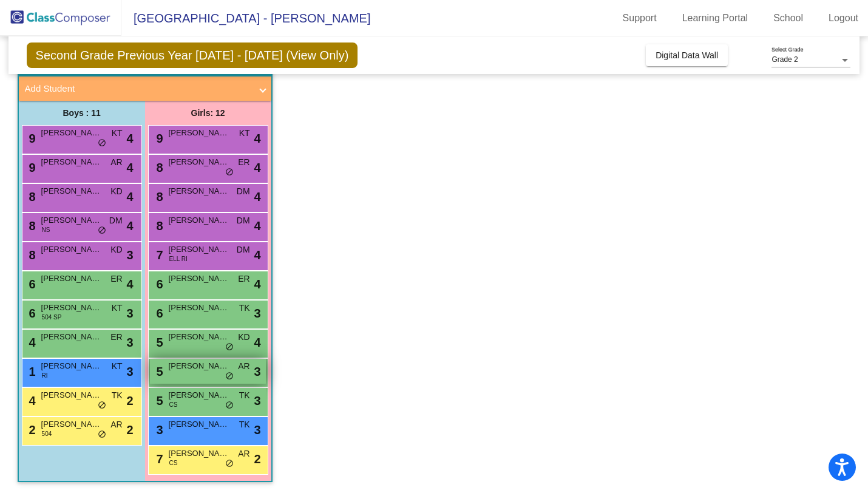 Image resolution: width=868 pixels, height=493 pixels. Describe the element at coordinates (784, 60) in the screenshot. I see `span: Grade 2` at that location.